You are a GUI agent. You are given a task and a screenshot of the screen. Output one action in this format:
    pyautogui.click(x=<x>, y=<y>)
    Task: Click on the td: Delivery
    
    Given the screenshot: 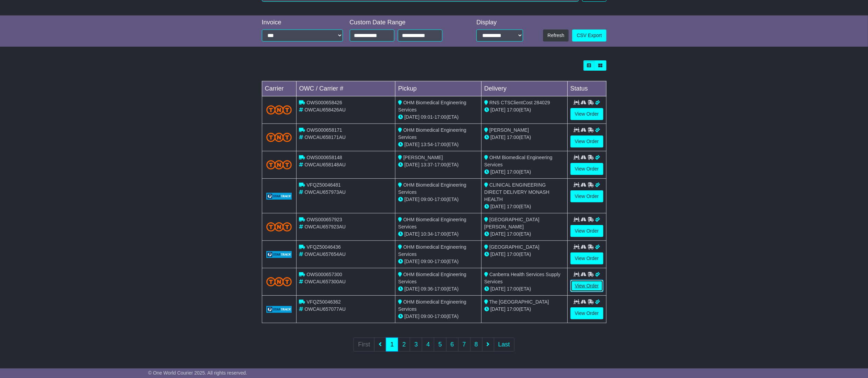 What is the action you would take?
    pyautogui.click(x=524, y=89)
    